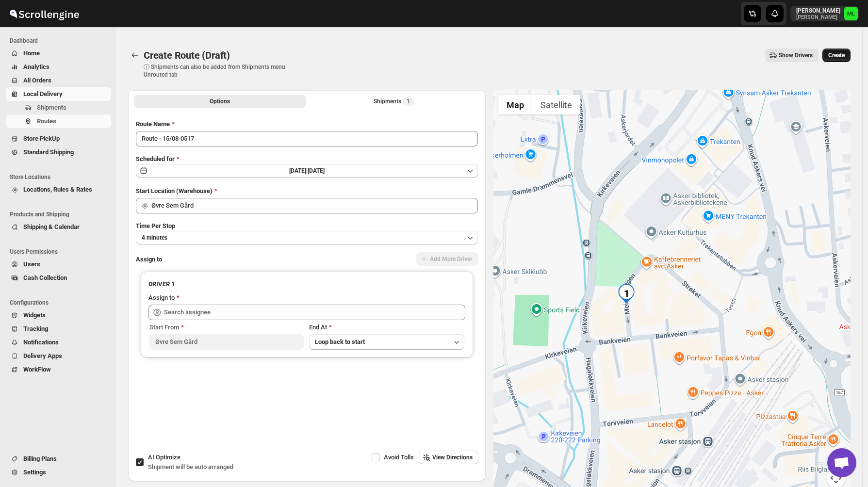  I want to click on span: Time Per Stop, so click(155, 225).